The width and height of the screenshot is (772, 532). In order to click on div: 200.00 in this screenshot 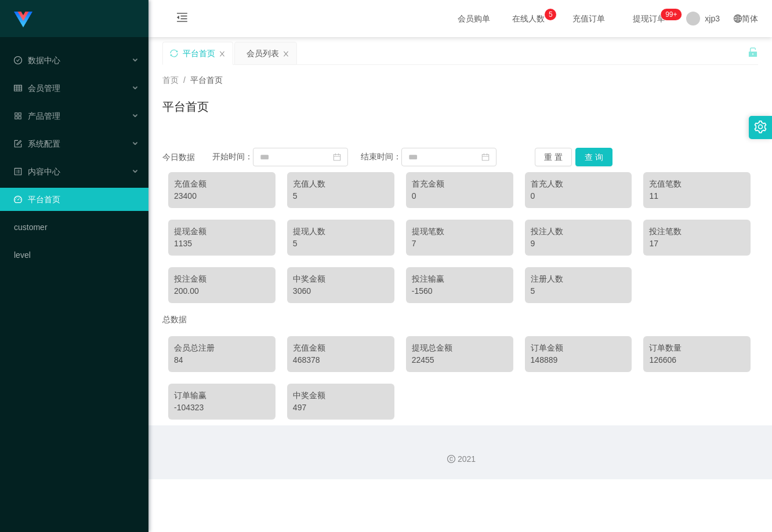, I will do `click(222, 291)`.